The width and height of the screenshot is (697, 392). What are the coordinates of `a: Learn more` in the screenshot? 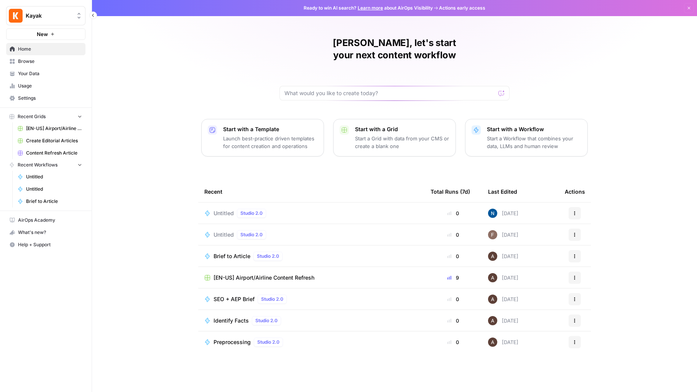 It's located at (370, 8).